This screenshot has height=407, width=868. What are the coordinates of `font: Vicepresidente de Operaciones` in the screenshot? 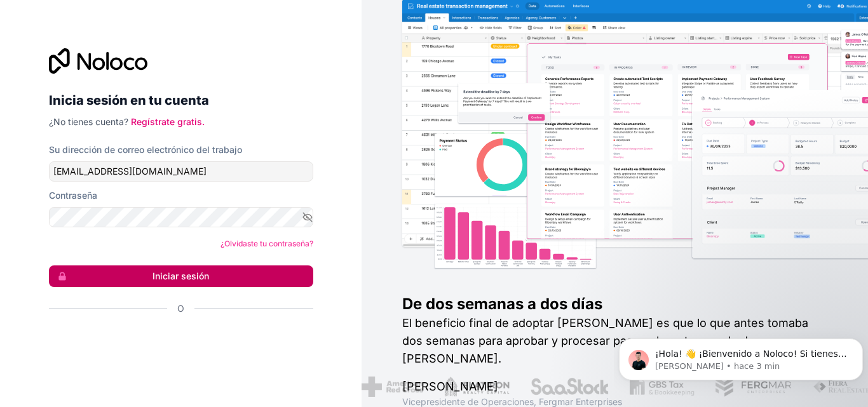 It's located at (467, 401).